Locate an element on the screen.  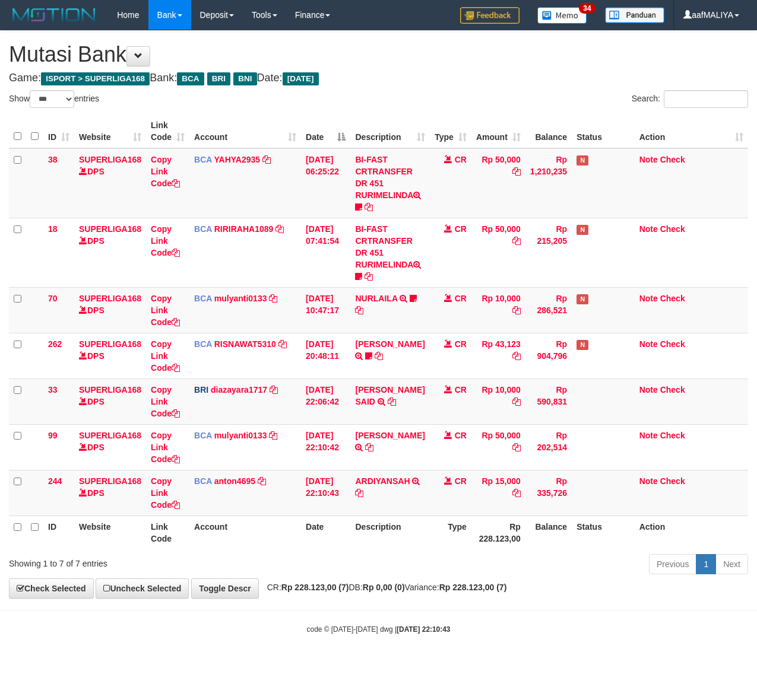
span: Has Note is located at coordinates (582, 299).